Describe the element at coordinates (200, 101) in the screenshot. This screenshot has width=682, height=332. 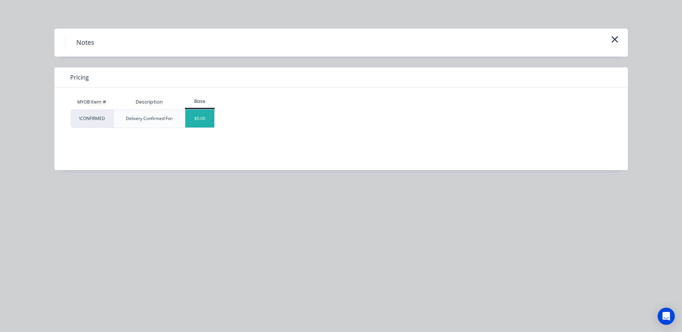
I see `div: Base` at that location.